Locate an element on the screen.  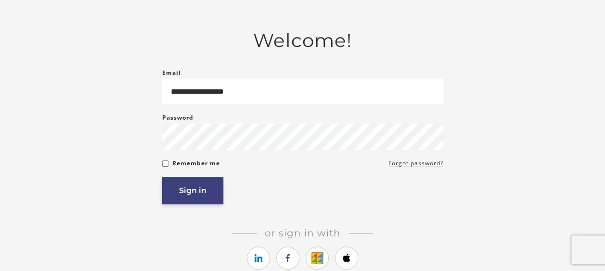
span: Or sign in with is located at coordinates (303, 233).